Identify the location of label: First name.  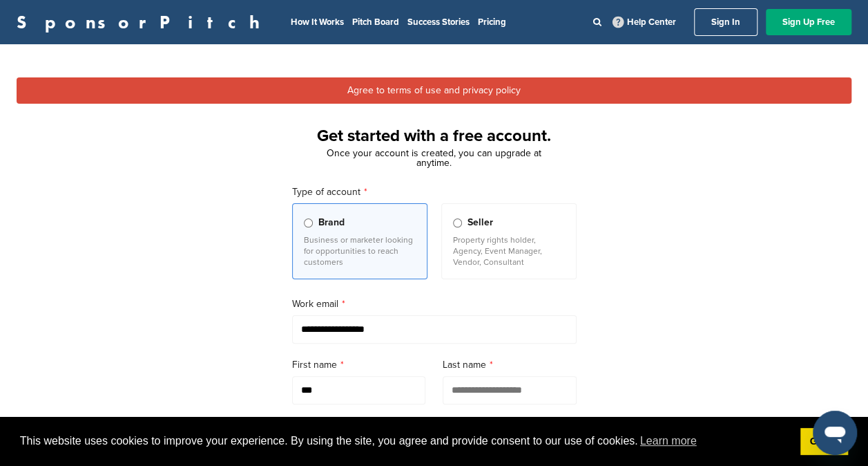
(359, 365).